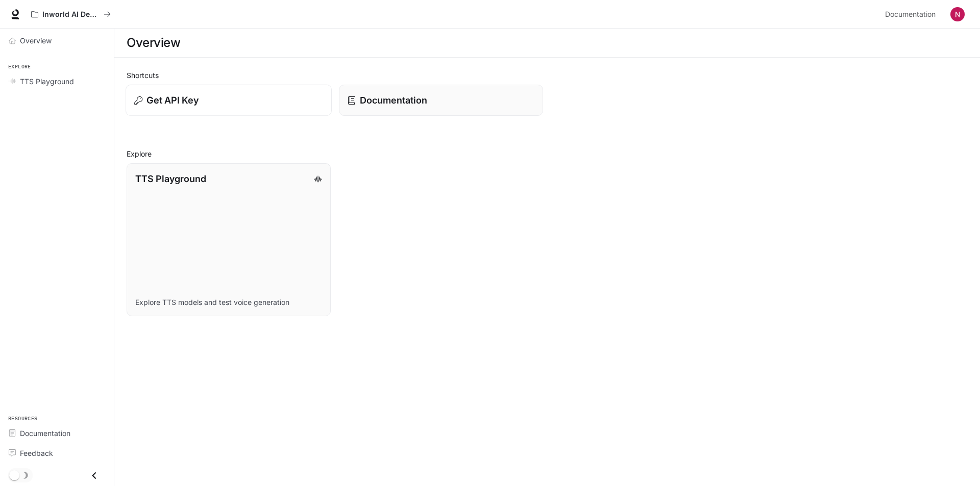  I want to click on h2: Shortcuts, so click(547, 75).